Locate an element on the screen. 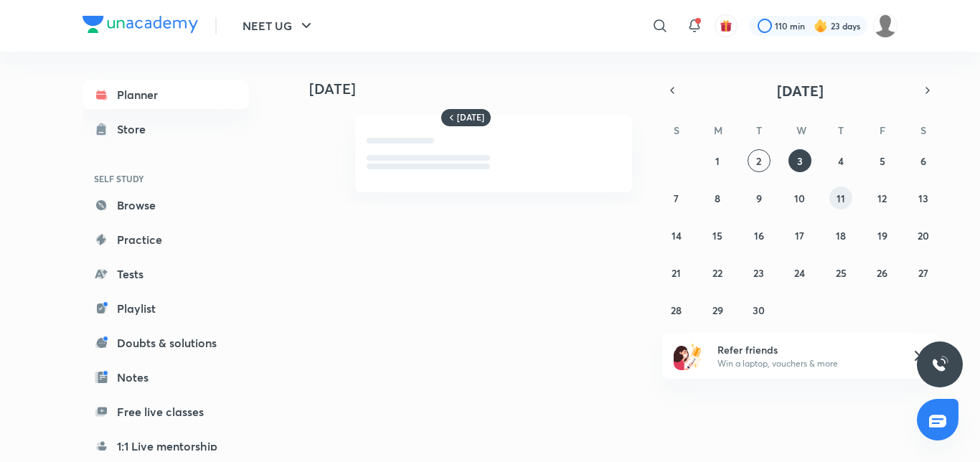 The image size is (980, 462). a: Doubts & solutions is located at coordinates (166, 342).